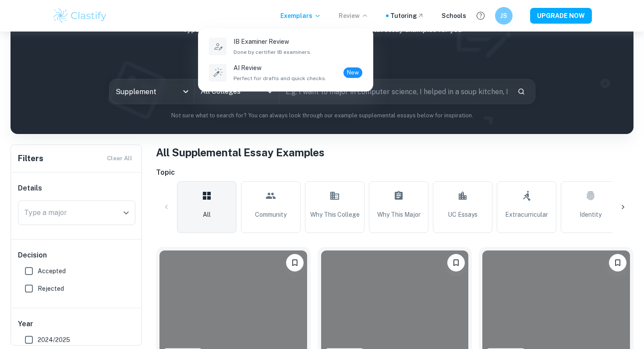 The image size is (644, 349). I want to click on p: IB Examiner Review, so click(272, 42).